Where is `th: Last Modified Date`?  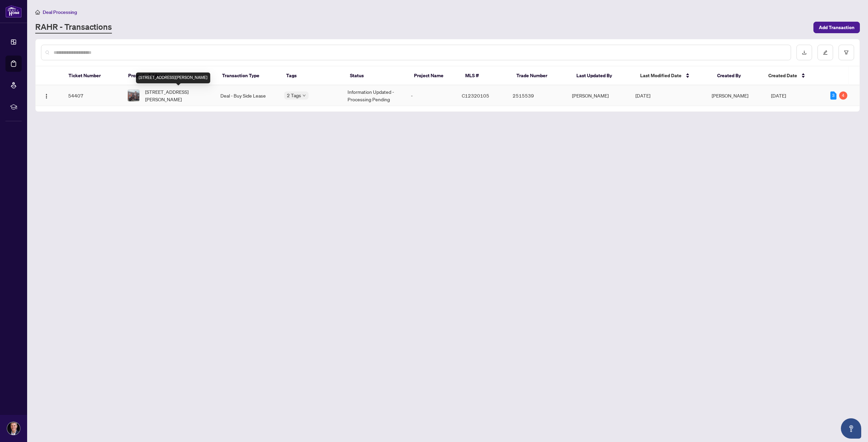 th: Last Modified Date is located at coordinates (673, 76).